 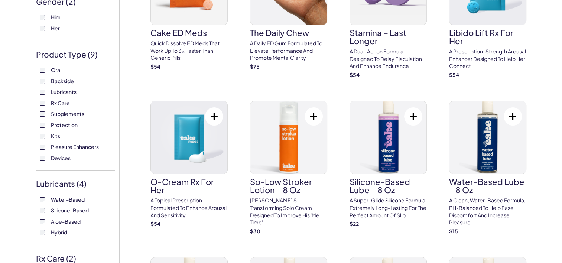 I want to click on span: Her, so click(x=55, y=28).